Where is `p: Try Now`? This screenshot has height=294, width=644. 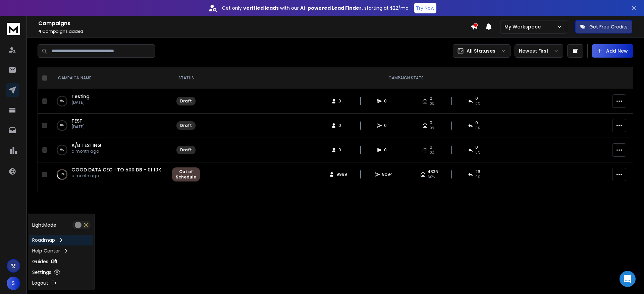 p: Try Now is located at coordinates (425, 8).